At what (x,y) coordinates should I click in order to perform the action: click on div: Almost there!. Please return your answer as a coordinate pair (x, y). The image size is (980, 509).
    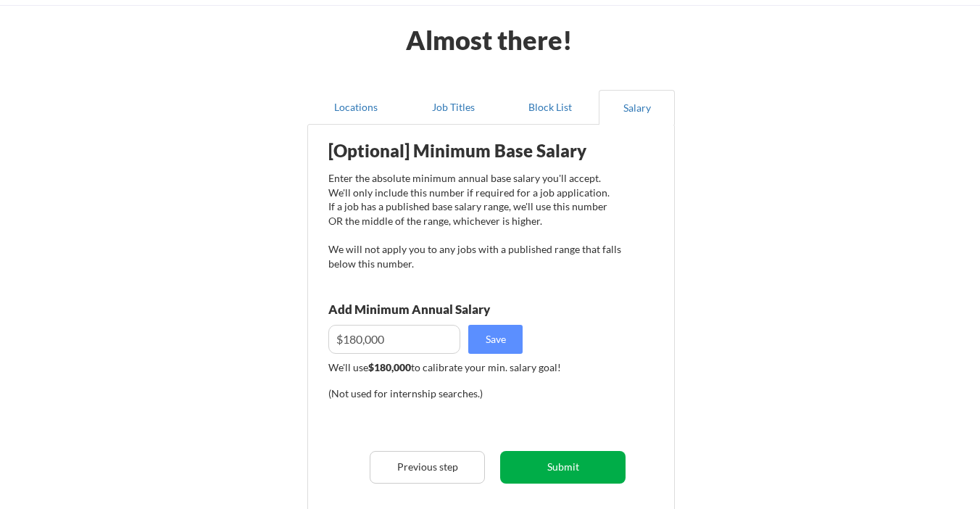
    Looking at the image, I should click on (489, 40).